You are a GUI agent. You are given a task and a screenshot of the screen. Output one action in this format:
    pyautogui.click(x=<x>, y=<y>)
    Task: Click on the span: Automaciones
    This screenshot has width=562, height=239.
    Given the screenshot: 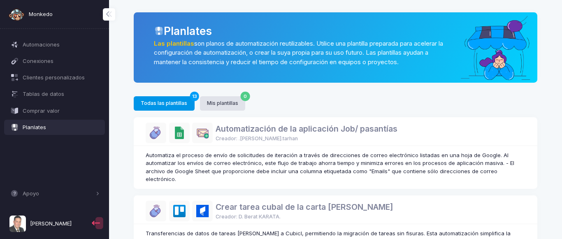 What is the action you would take?
    pyautogui.click(x=61, y=45)
    